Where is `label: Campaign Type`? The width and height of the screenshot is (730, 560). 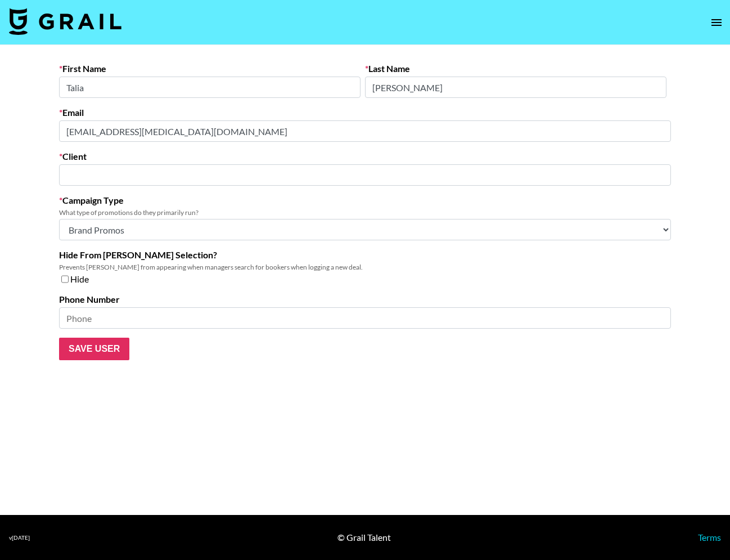 label: Campaign Type is located at coordinates (365, 201).